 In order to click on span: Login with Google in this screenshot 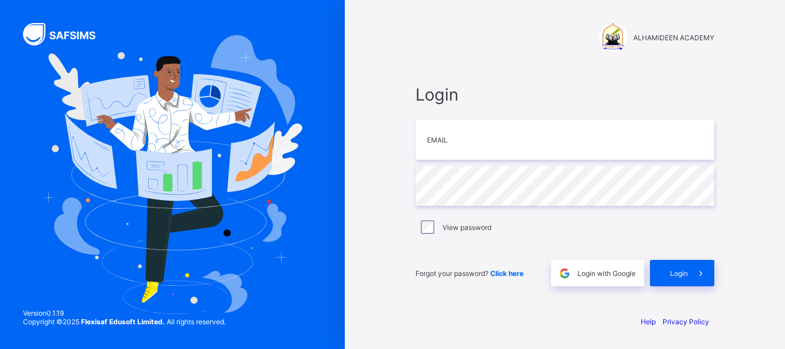, I will do `click(606, 273)`.